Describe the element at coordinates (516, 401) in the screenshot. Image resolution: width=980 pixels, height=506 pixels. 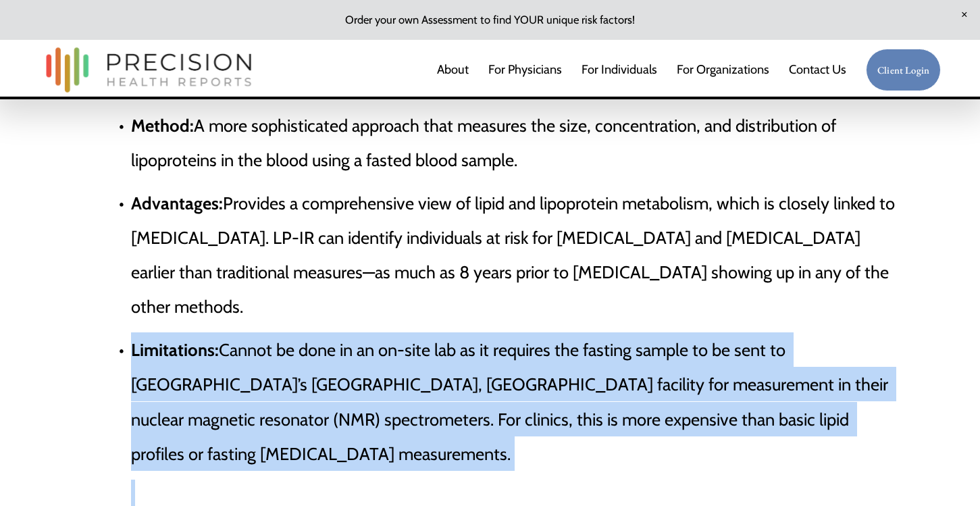
I see `p: Cannot be done in an on-site lab as it requires the fasting sample to be sent to [GEOGRAPHIC_DATA...` at that location.